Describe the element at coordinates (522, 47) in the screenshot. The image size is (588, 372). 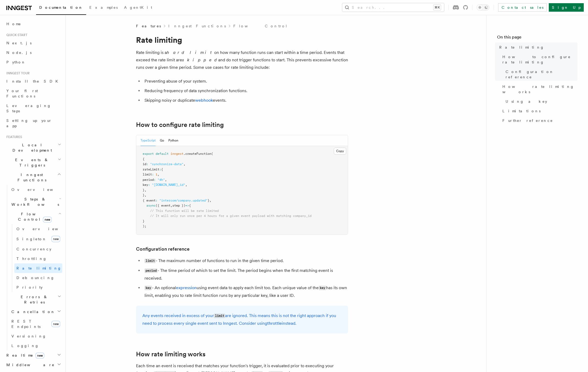
I see `span: Rate limiting` at that location.